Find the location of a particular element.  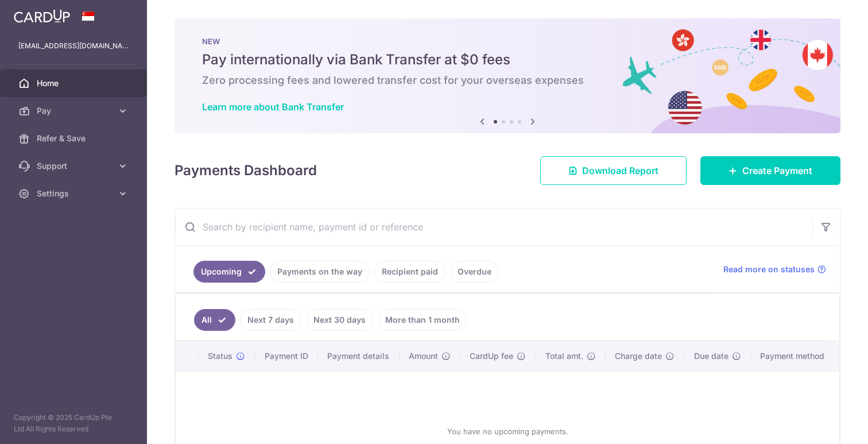

a: Download Report is located at coordinates (614, 170).